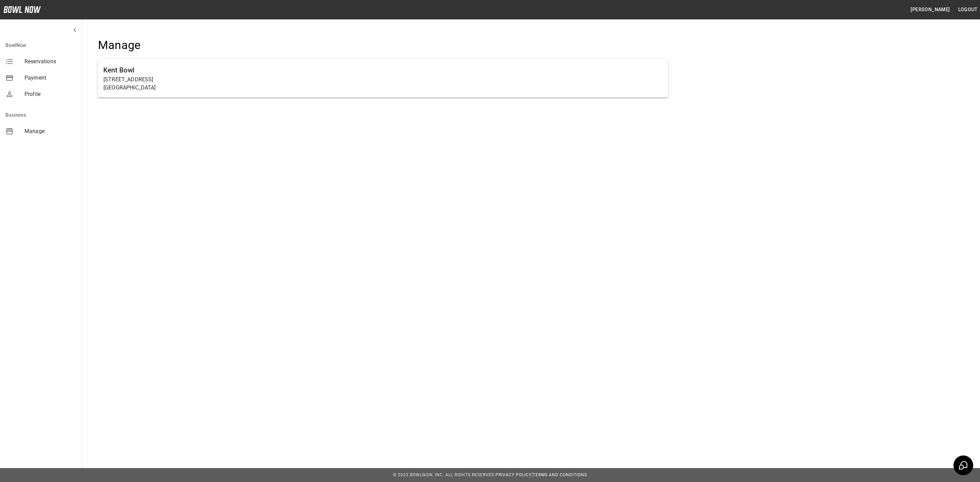  Describe the element at coordinates (514, 475) in the screenshot. I see `a: Privacy Policy` at that location.